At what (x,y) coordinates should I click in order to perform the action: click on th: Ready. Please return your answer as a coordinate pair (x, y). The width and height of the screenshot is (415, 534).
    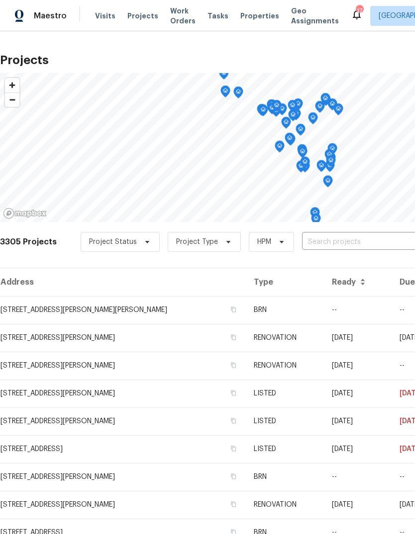
    Looking at the image, I should click on (357, 282).